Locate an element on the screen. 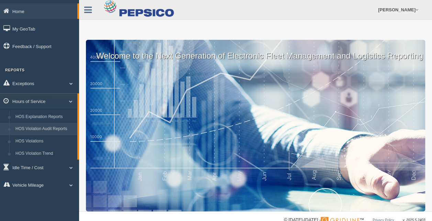  a: HOS Violation Audit Reports is located at coordinates (45, 129).